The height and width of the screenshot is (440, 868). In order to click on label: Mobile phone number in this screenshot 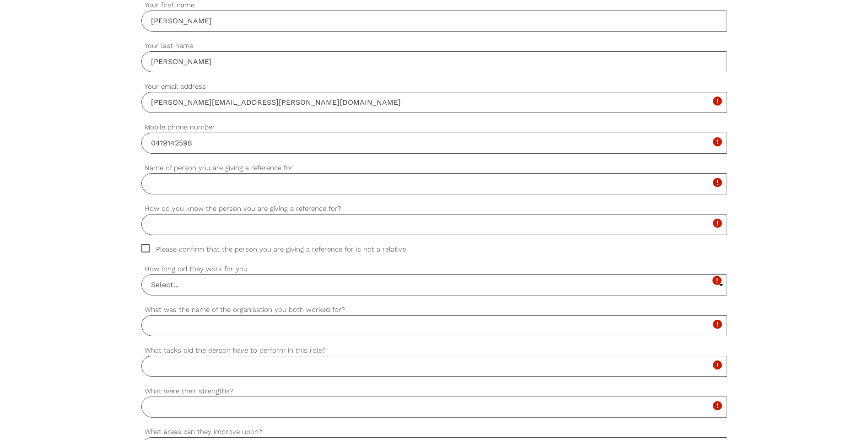, I will do `click(434, 127)`.